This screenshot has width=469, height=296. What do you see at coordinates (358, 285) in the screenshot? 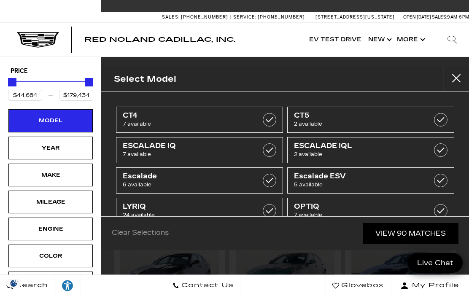
I see `a: Glovebox` at bounding box center [358, 285].